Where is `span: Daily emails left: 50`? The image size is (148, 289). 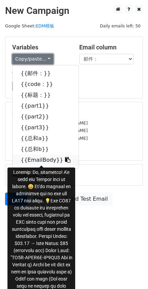
span: Daily emails left: 50 is located at coordinates (120, 26).